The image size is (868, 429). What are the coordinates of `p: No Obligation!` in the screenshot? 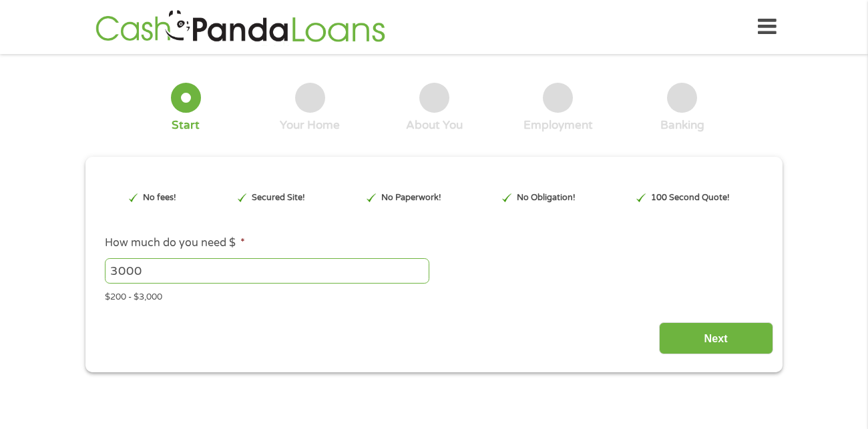 It's located at (546, 198).